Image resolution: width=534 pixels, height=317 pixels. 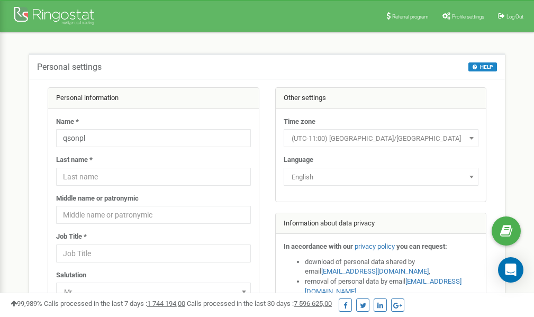 I want to click on span: Mr., so click(x=154, y=292).